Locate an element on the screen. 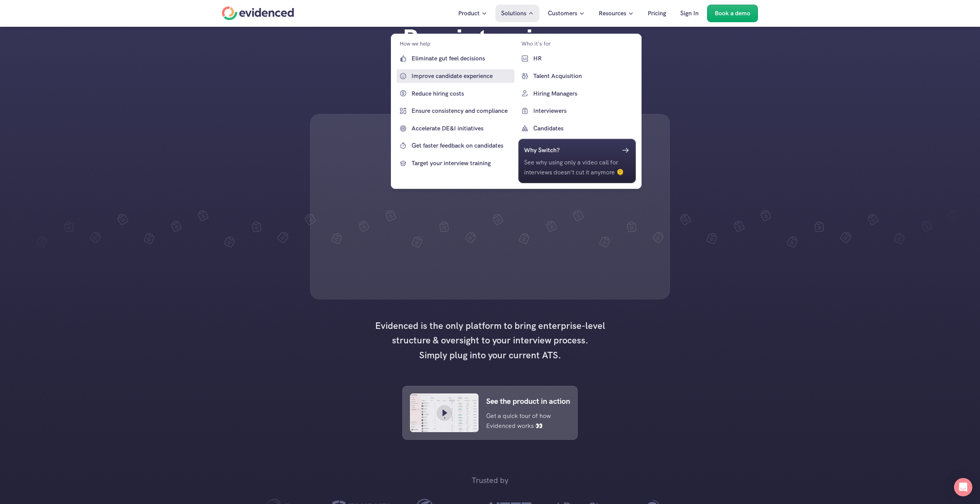 The height and width of the screenshot is (504, 980). p: Accelerate DE&I initiatives is located at coordinates (462, 129).